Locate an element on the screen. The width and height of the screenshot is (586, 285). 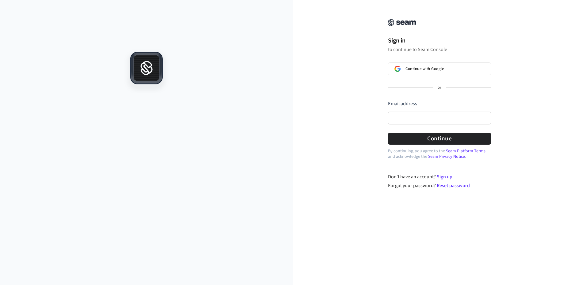
p: or is located at coordinates (439, 88).